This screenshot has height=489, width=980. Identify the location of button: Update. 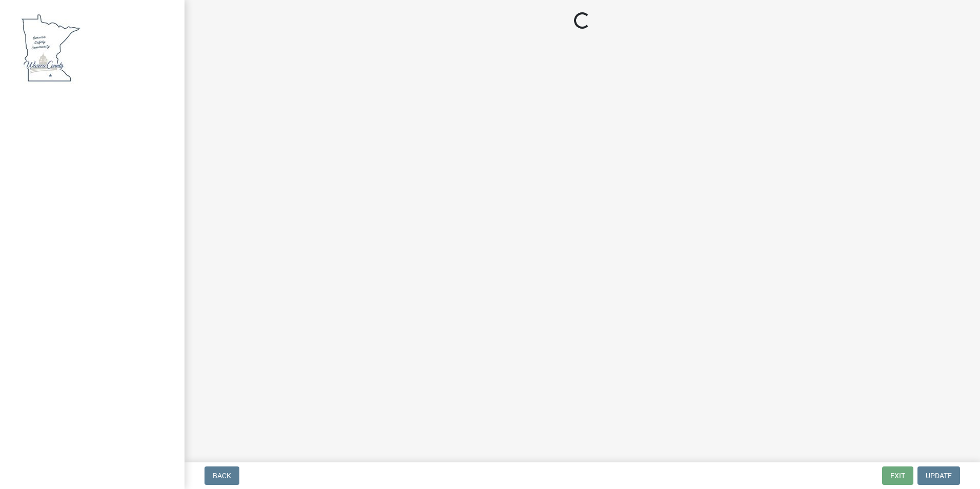
(939, 475).